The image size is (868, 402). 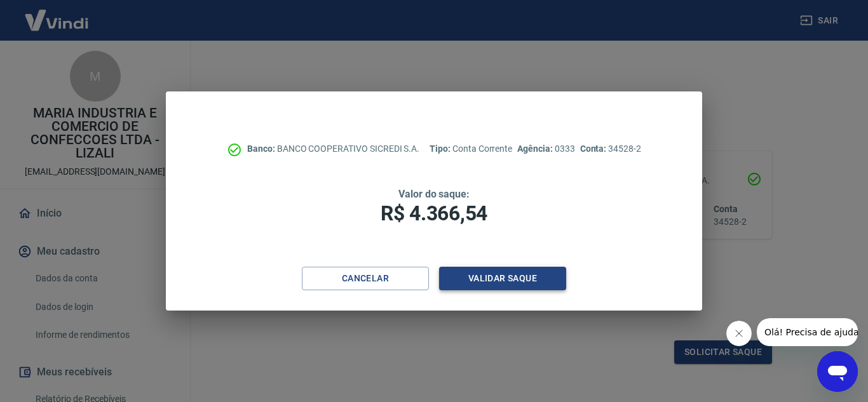 What do you see at coordinates (262, 149) in the screenshot?
I see `span: Banco:` at bounding box center [262, 149].